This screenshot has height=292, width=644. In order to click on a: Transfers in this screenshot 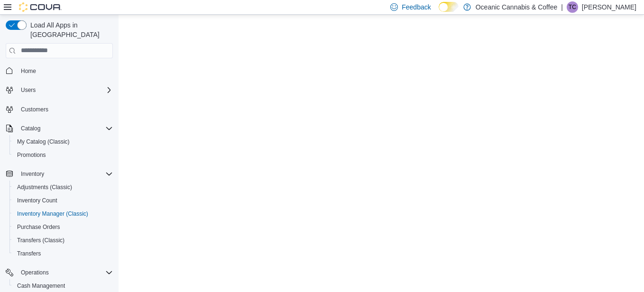, I will do `click(29, 253)`.